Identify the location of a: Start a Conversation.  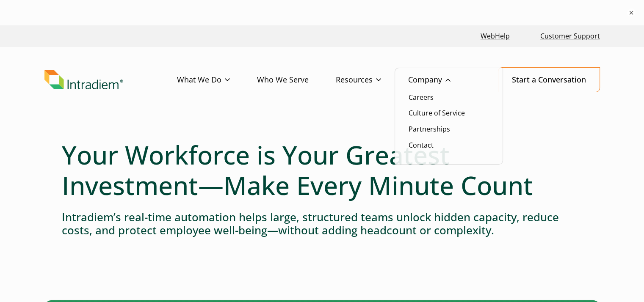
(549, 80).